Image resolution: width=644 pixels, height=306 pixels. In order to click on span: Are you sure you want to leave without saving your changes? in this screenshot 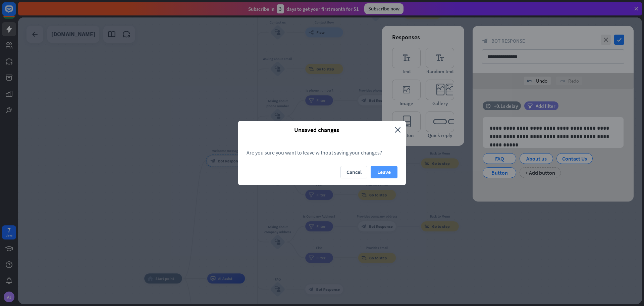, I will do `click(314, 153)`.